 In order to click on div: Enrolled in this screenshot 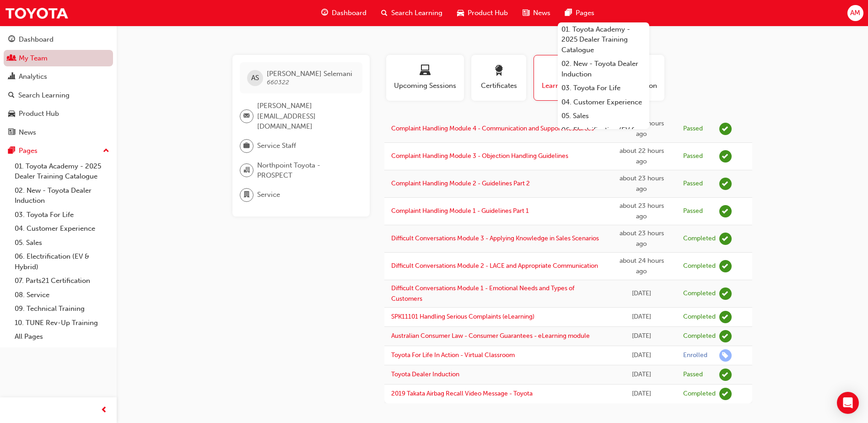, I will do `click(695, 355)`.